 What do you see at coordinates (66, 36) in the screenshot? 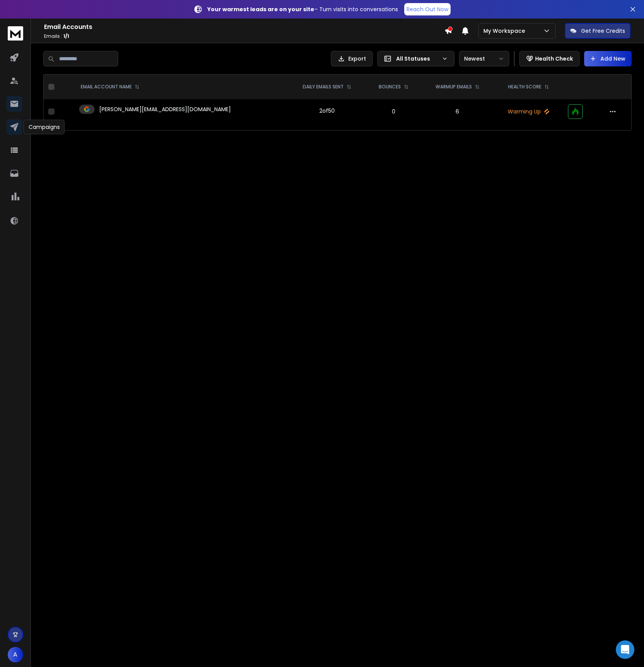
I see `span: 1 / 1` at bounding box center [66, 36].